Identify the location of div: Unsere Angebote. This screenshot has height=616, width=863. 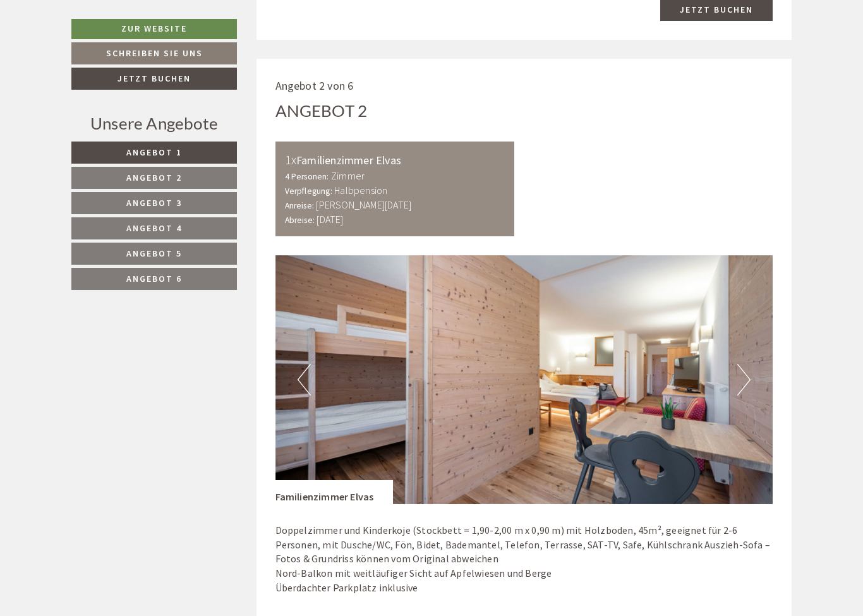
(155, 123).